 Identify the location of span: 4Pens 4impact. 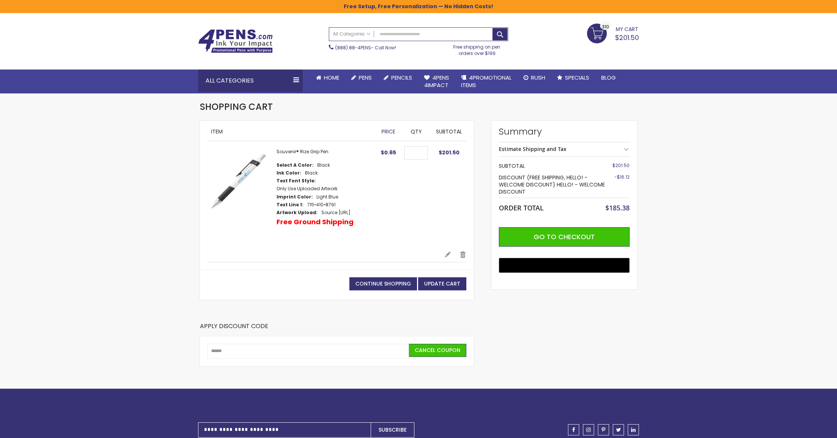
(437, 81).